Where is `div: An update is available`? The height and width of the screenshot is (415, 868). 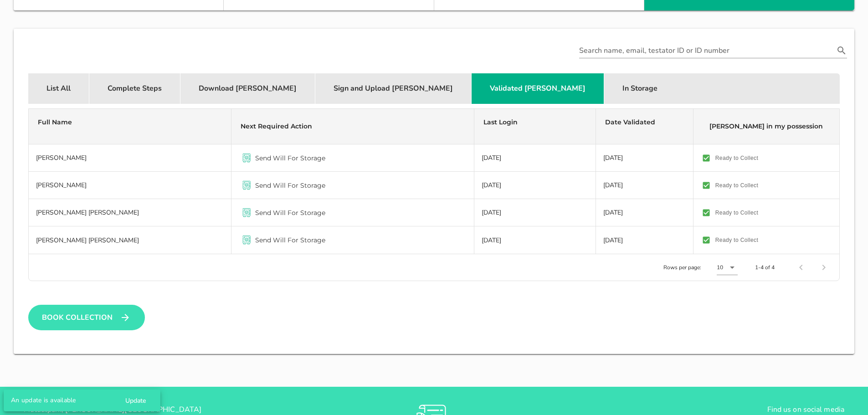 div: An update is available is located at coordinates (59, 401).